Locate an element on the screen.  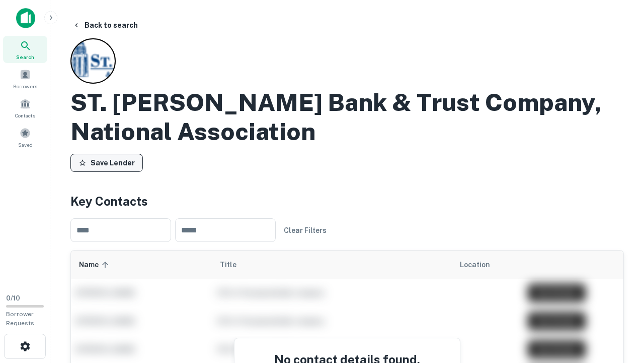
button: Save Lender is located at coordinates (106, 163).